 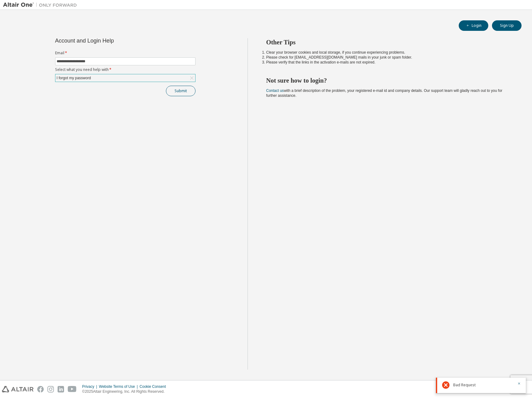 I want to click on p: © 2025 Altair Engineering, Inc. All Rights Reserved., so click(x=126, y=391).